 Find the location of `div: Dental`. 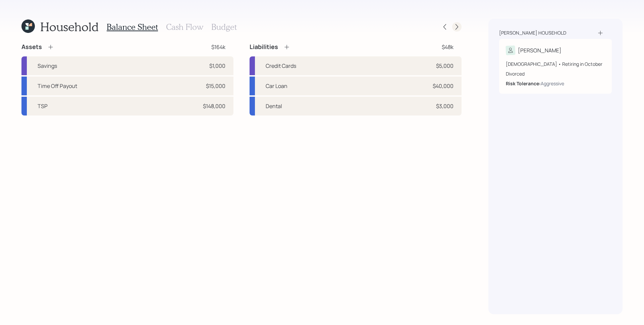

div: Dental is located at coordinates (274, 106).